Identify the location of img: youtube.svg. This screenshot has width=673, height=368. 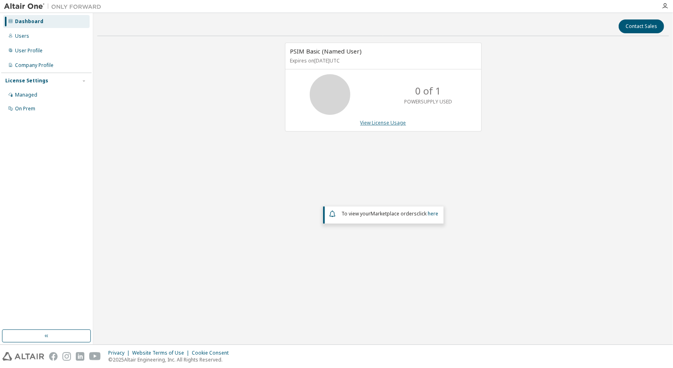
(95, 356).